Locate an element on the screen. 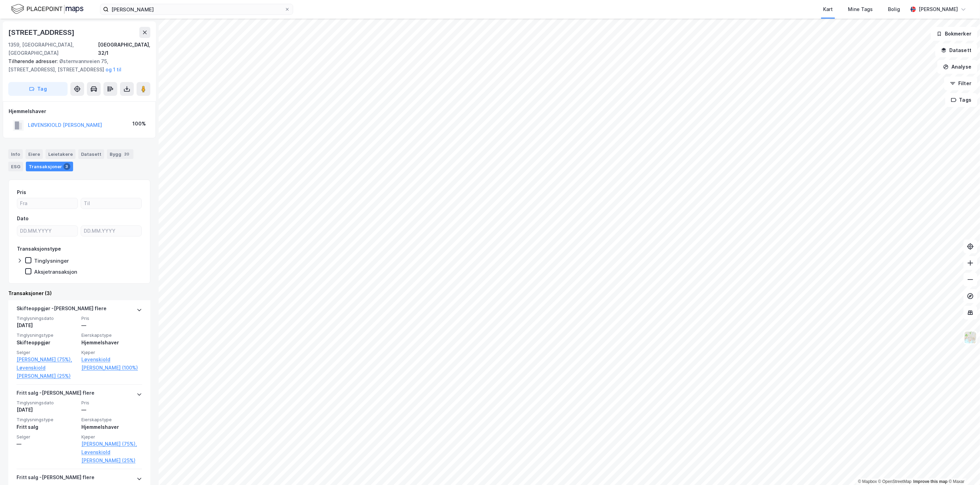  button: Datasett is located at coordinates (957, 50).